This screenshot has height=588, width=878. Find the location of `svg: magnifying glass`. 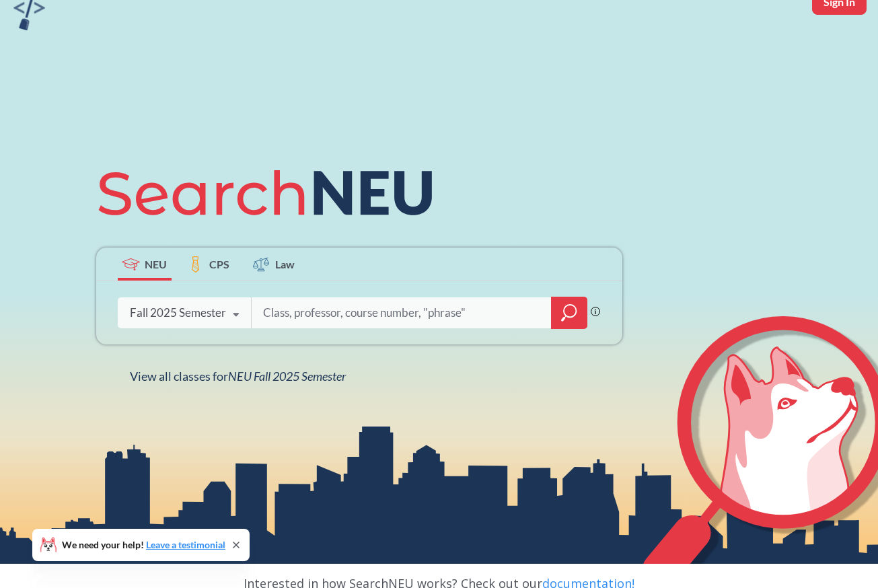

svg: magnifying glass is located at coordinates (570, 313).